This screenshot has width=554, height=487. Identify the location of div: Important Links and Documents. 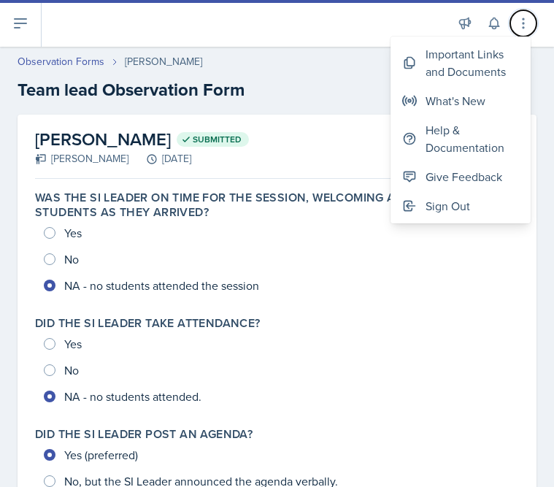
(473, 63).